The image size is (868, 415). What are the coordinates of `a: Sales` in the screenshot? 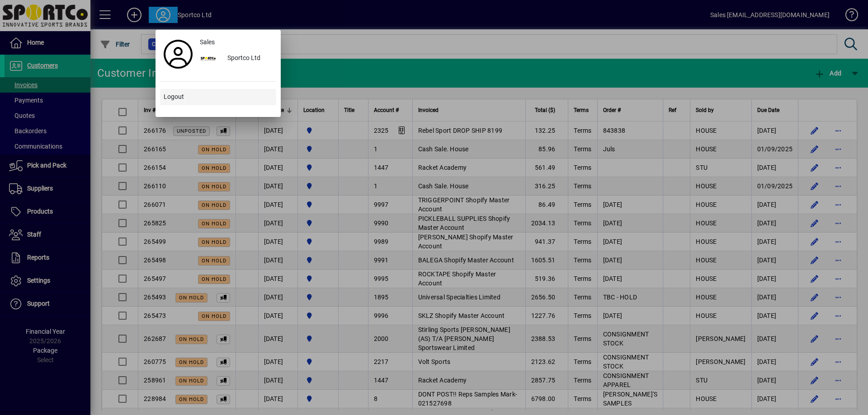 It's located at (236, 42).